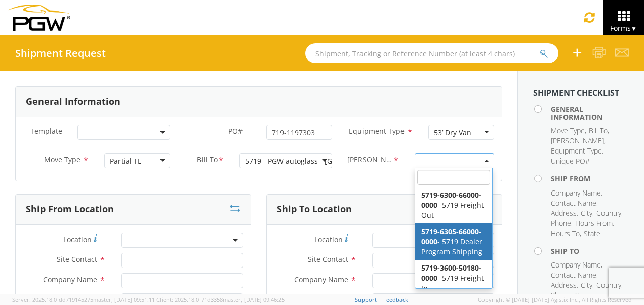 Image resolution: width=644 pixels, height=305 pixels. I want to click on span: - 5719 Freight Out, so click(452, 204).